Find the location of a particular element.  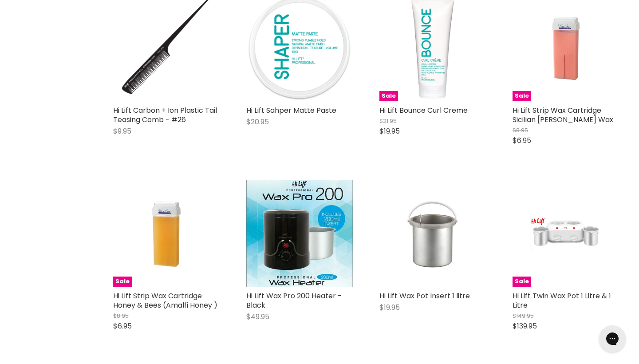

a: Hi Lift Bounce Curl Creme is located at coordinates (424, 110).